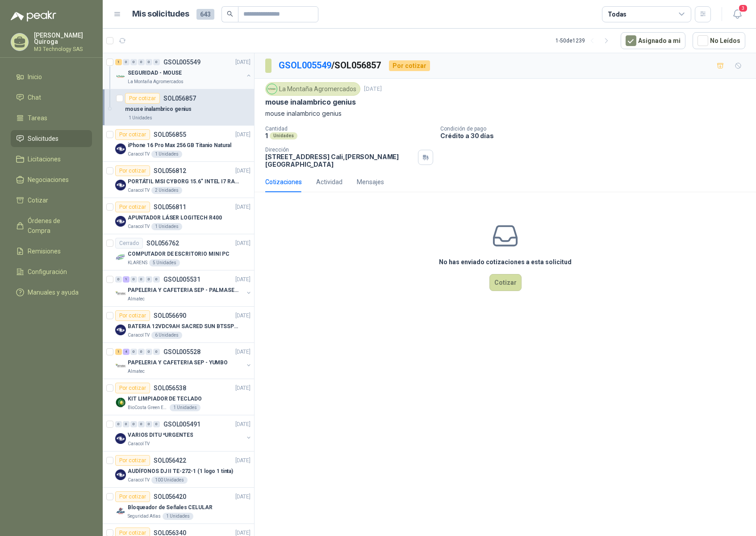 Image resolution: width=756 pixels, height=536 pixels. Describe the element at coordinates (158, 109) in the screenshot. I see `p: mouse inalambrico genius` at that location.